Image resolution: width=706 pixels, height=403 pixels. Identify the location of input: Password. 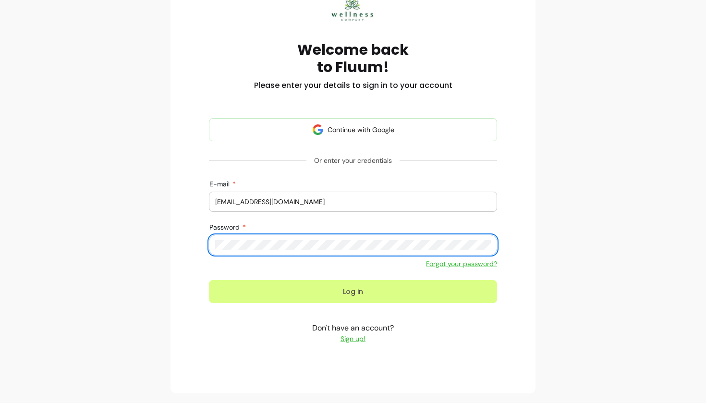
(353, 245).